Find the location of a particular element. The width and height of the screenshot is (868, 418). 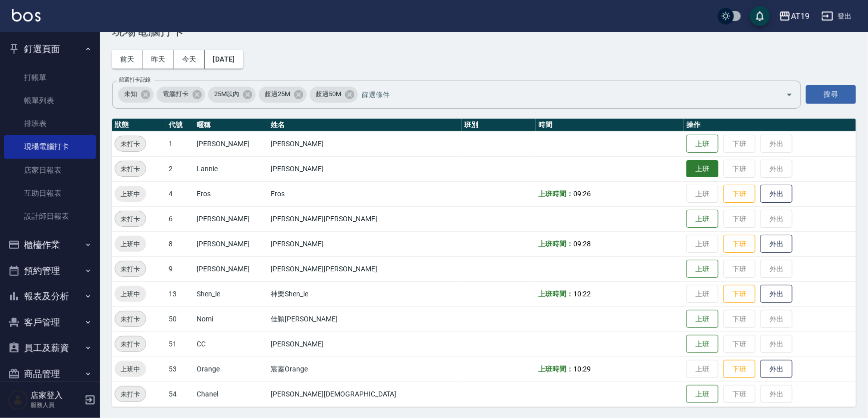

span: 未知 is located at coordinates (130, 94).